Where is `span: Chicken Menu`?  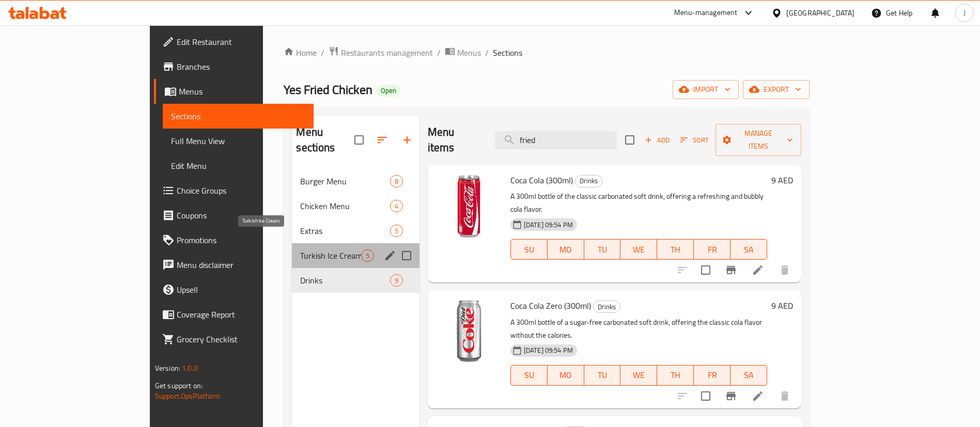 span: Chicken Menu is located at coordinates (344, 206).